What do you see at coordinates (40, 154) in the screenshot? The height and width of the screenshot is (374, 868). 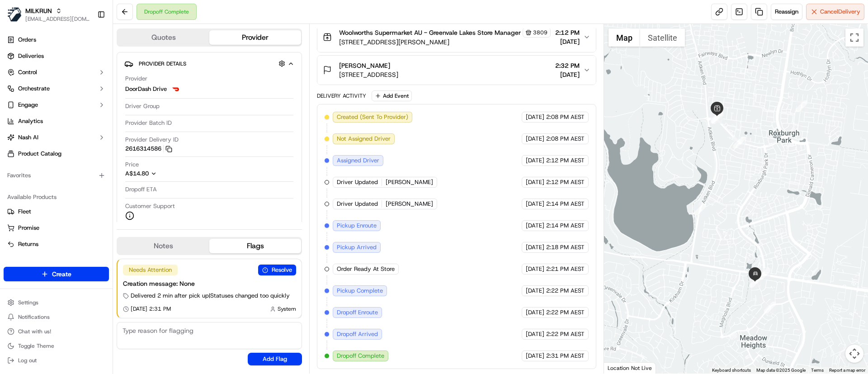 I see `span: Product Catalog` at bounding box center [40, 154].